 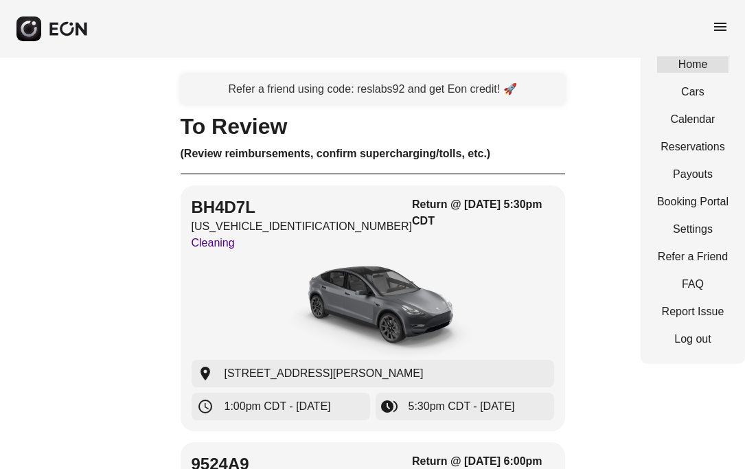 What do you see at coordinates (302, 243) in the screenshot?
I see `p: Cleaning` at bounding box center [302, 243].